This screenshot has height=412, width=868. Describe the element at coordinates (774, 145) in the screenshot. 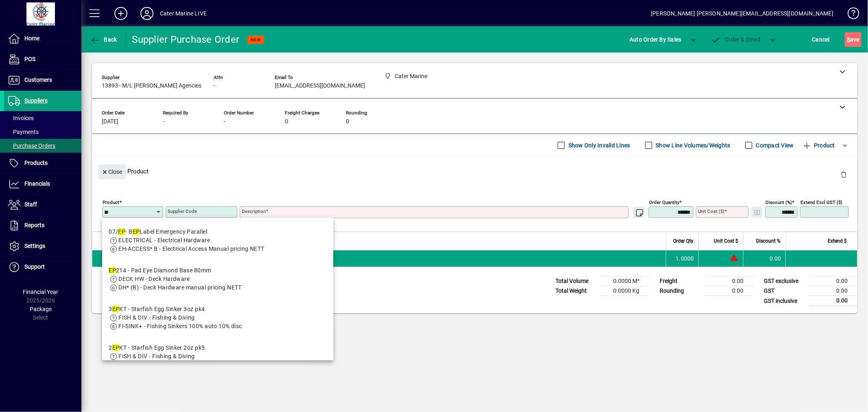

I see `label: Compact View` at that location.